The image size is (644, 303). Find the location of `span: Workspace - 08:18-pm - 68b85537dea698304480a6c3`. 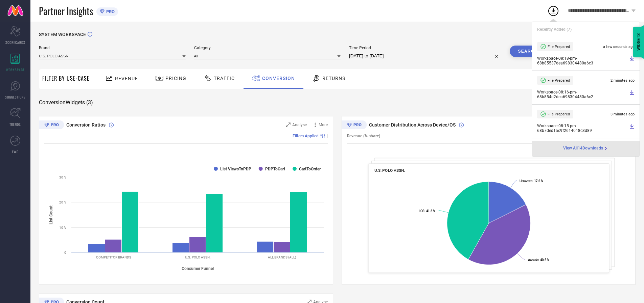

span: Workspace - 08:18-pm - 68b85537dea698304480a6c3 is located at coordinates (582, 61).